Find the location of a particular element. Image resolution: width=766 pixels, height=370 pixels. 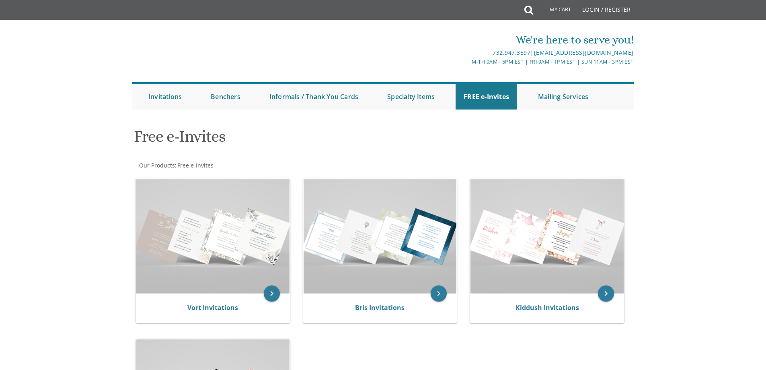

img: Kiddush Invitations is located at coordinates (547, 236).